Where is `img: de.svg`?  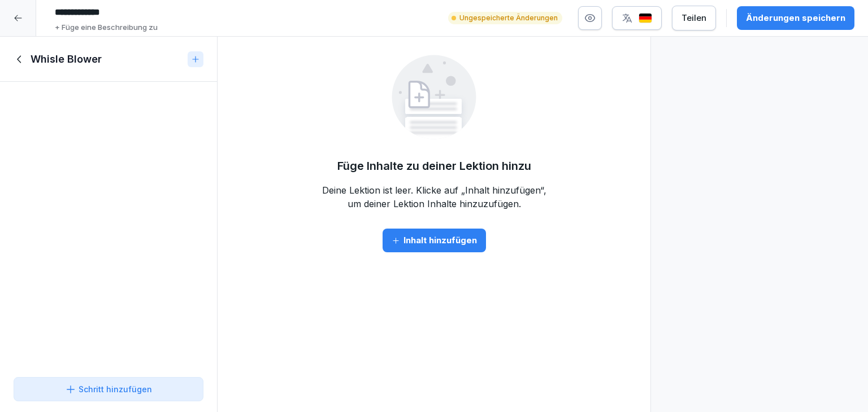
img: de.svg is located at coordinates (645, 18).